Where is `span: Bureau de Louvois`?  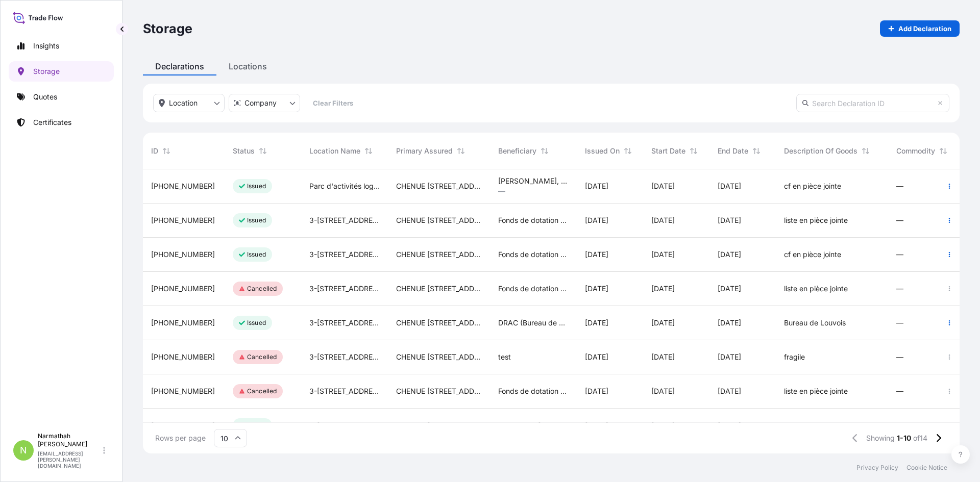 span: Bureau de Louvois is located at coordinates (815, 323).